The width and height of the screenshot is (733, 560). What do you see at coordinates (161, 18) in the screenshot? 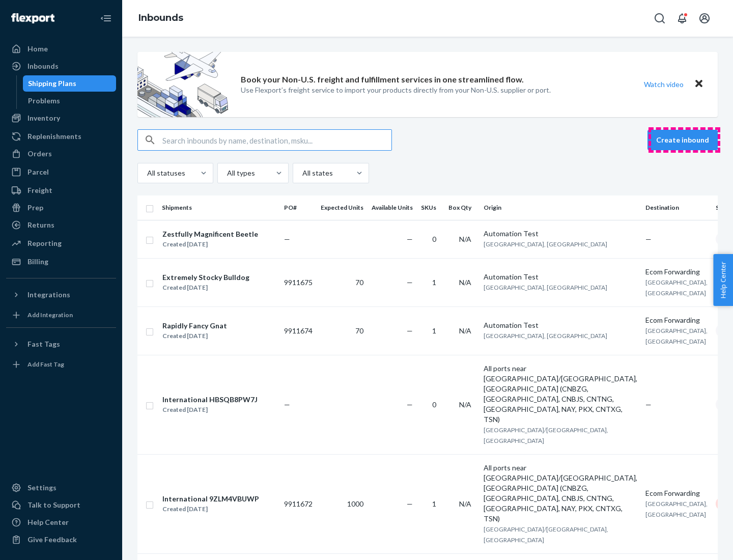
I see `ol: breadcrumbs` at bounding box center [161, 18].